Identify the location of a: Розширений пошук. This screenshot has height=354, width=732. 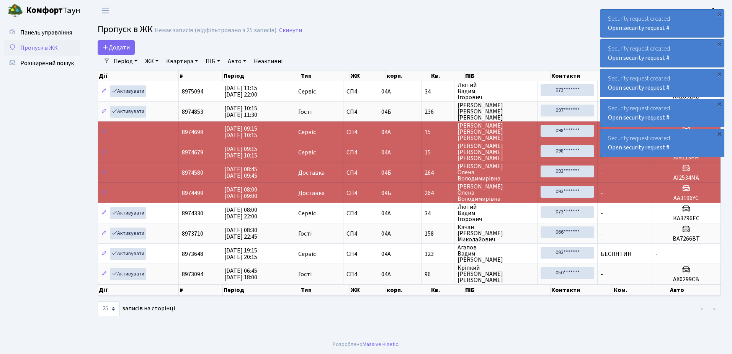
(42, 63).